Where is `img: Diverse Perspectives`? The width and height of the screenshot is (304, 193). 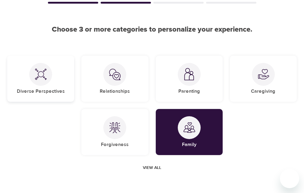 img: Diverse Perspectives is located at coordinates (41, 74).